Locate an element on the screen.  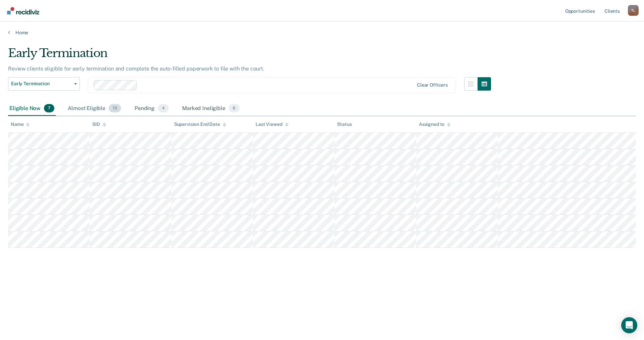
div: Early Termination is located at coordinates (250, 56).